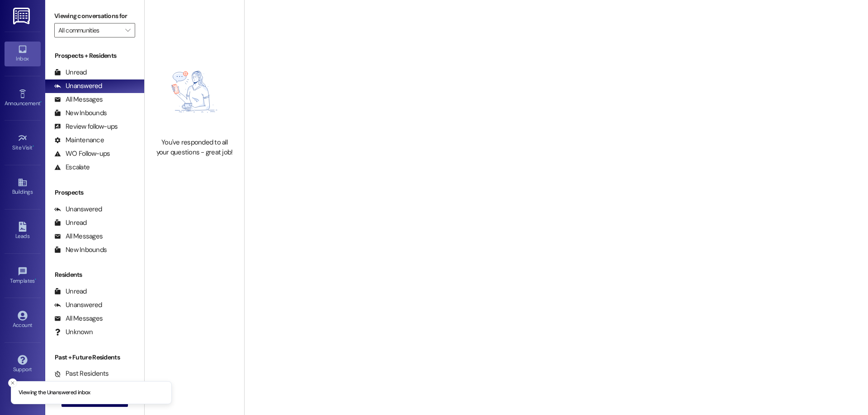  Describe the element at coordinates (86, 127) in the screenshot. I see `div: Review follow-ups` at that location.